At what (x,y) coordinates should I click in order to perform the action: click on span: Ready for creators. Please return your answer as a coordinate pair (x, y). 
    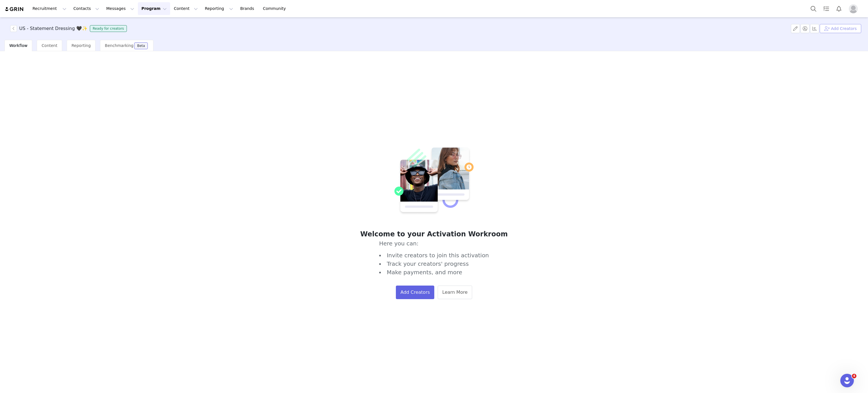
    Looking at the image, I should click on (108, 28).